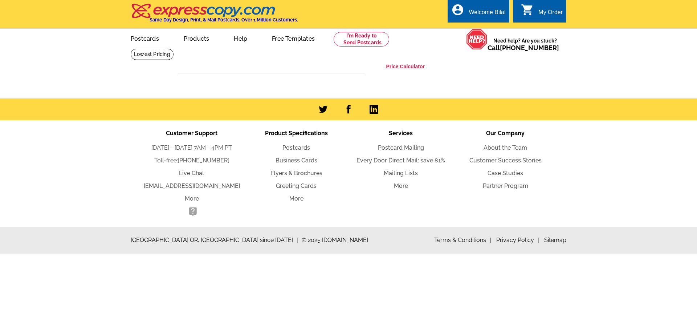 This screenshot has width=697, height=331. I want to click on span: Call, so click(523, 48).